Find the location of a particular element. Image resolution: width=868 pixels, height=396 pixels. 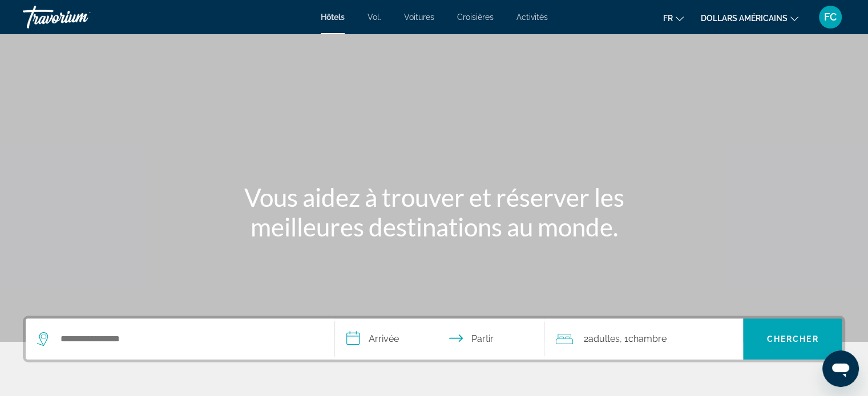

font: , 1 is located at coordinates (623, 339).